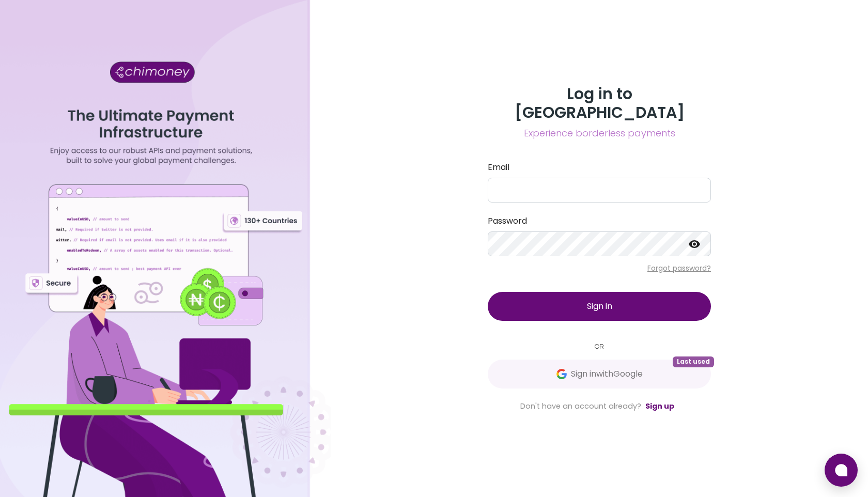 This screenshot has height=497, width=868. What do you see at coordinates (599, 307) in the screenshot?
I see `button: Sign in` at bounding box center [599, 307].